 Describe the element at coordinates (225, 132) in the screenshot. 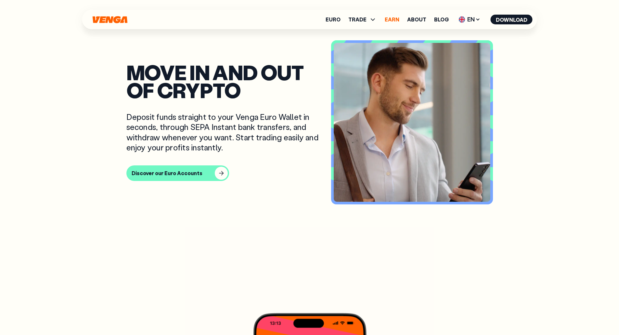

I see `p: Deposit funds straight to your Venga Euro Wallet in seconds, through SEPA Instant bank transfers,...` at that location.